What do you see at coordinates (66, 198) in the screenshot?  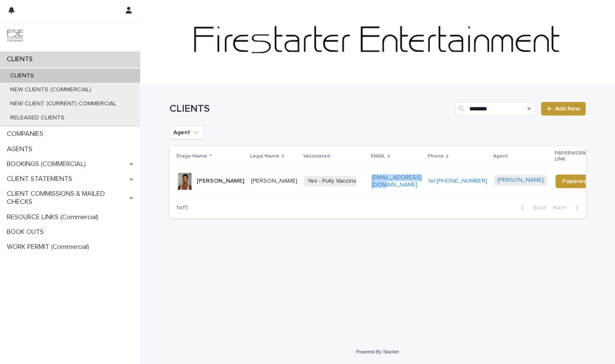 I see `p: CLIENT COMMISSIONS & MAILED CHECKS` at bounding box center [66, 198].